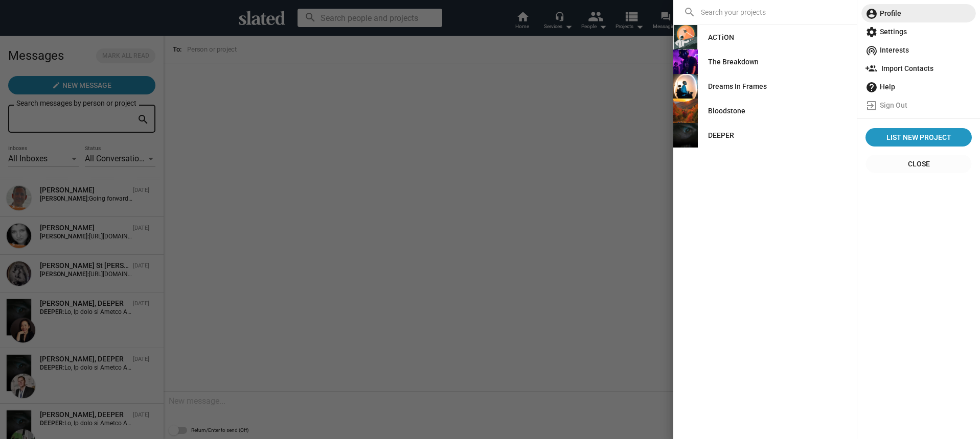 The image size is (980, 439). What do you see at coordinates (918, 50) in the screenshot?
I see `span: Interests` at bounding box center [918, 50].